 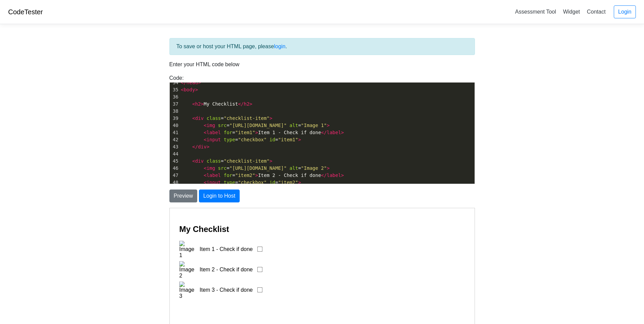 I want to click on span: "Image 2", so click(x=314, y=168).